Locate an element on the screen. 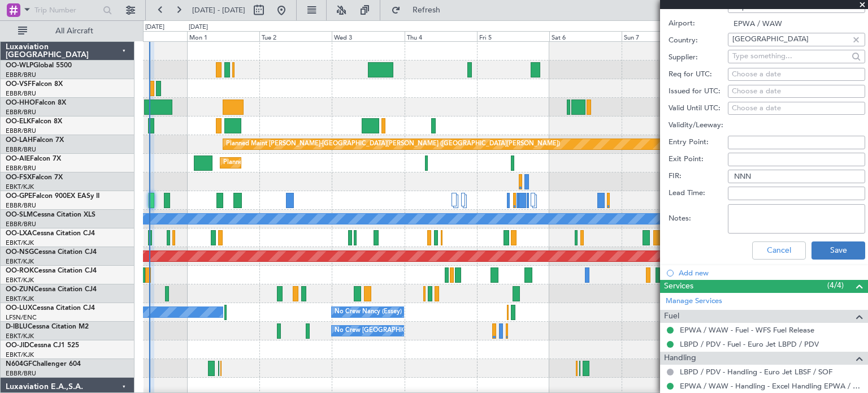 The image size is (868, 393). label: Lead Time: is located at coordinates (698, 193).